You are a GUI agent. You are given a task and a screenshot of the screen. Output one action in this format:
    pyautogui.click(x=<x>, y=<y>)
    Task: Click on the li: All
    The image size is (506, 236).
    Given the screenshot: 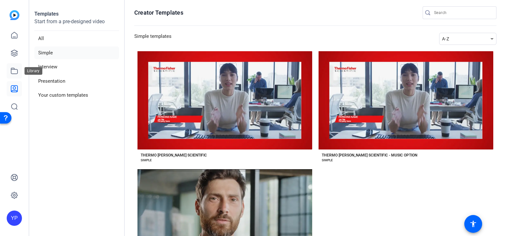 What is the action you would take?
    pyautogui.click(x=77, y=39)
    